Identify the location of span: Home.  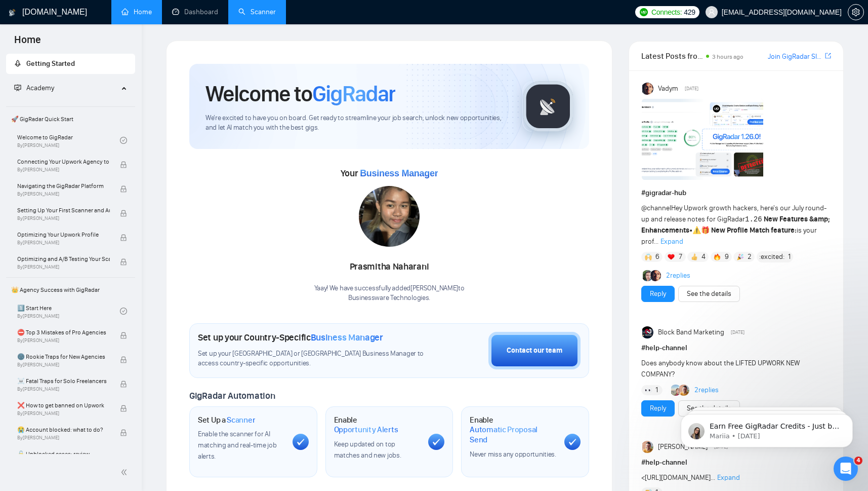
(27, 43).